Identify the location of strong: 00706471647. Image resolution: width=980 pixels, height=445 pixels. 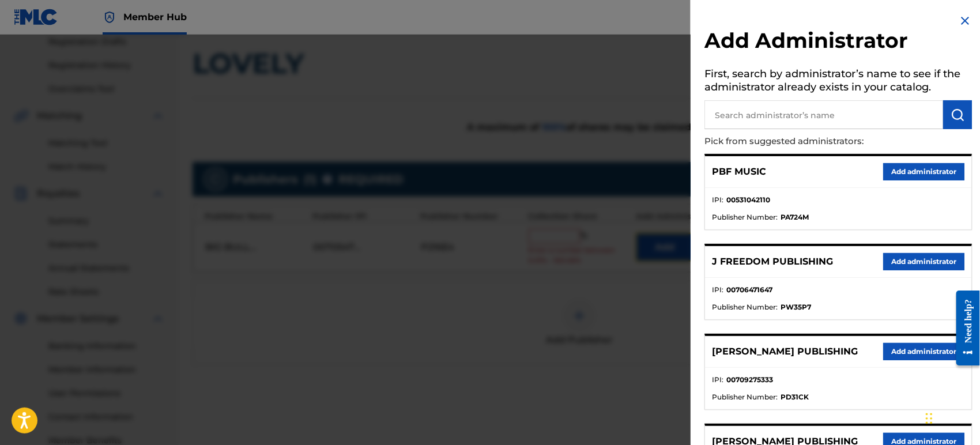
(750, 290).